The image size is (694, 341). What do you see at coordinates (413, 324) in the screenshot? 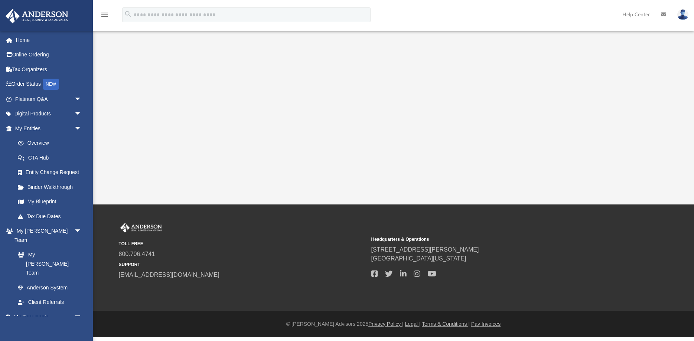
I see `a: Legal |` at bounding box center [413, 324].